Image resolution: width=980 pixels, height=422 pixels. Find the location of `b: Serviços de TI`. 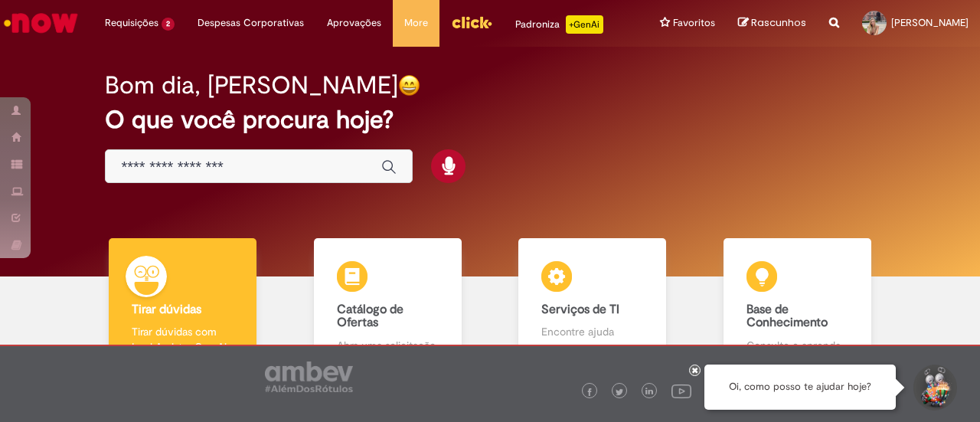

b: Serviços de TI is located at coordinates (580, 309).